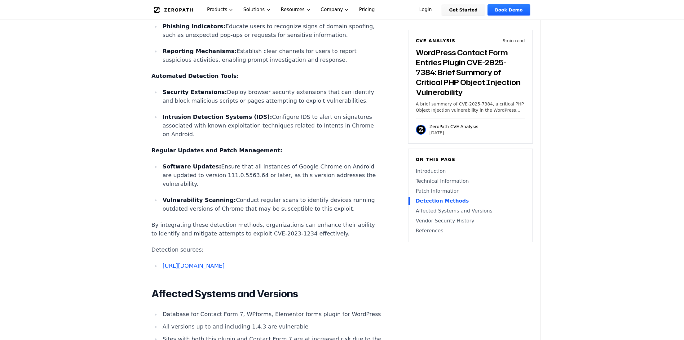 Image resolution: width=684 pixels, height=340 pixels. Describe the element at coordinates (470, 221) in the screenshot. I see `a: Vendor Security History` at that location.